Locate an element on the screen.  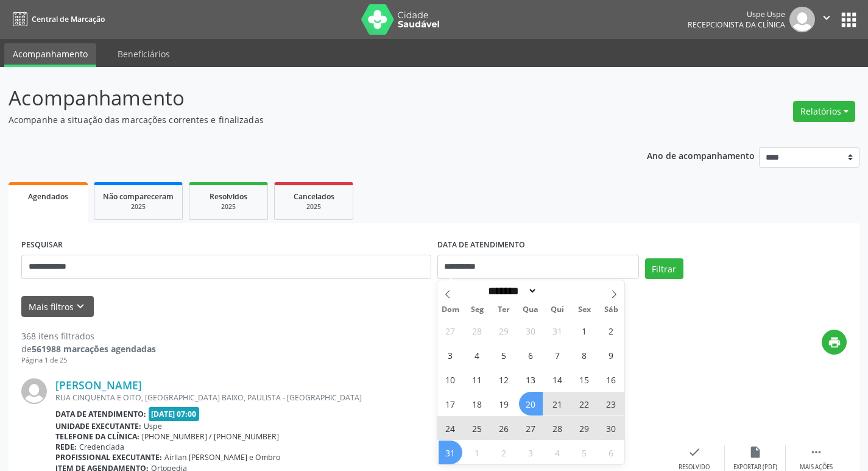
b: Unidade executante: is located at coordinates (98, 426).